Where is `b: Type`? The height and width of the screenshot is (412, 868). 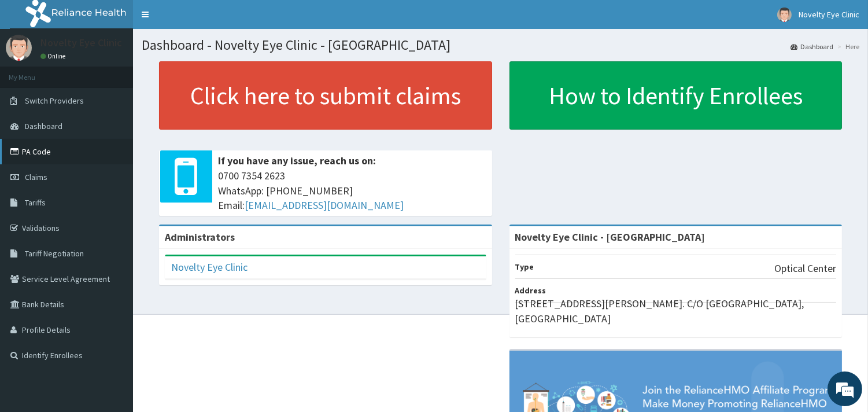
b: Type is located at coordinates (525, 267).